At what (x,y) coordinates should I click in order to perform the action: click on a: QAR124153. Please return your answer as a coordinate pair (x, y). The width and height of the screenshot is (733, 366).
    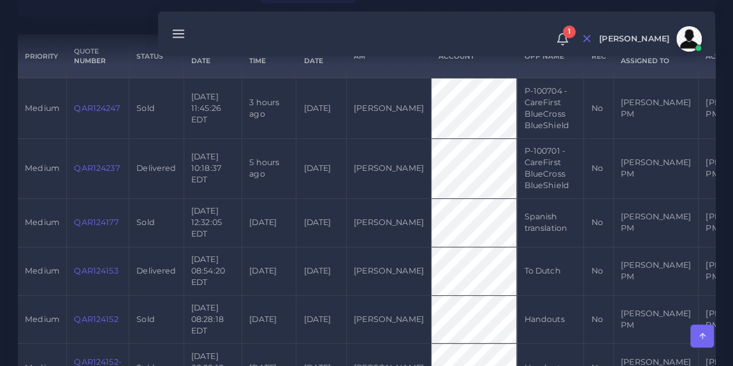
    Looking at the image, I should click on (96, 270).